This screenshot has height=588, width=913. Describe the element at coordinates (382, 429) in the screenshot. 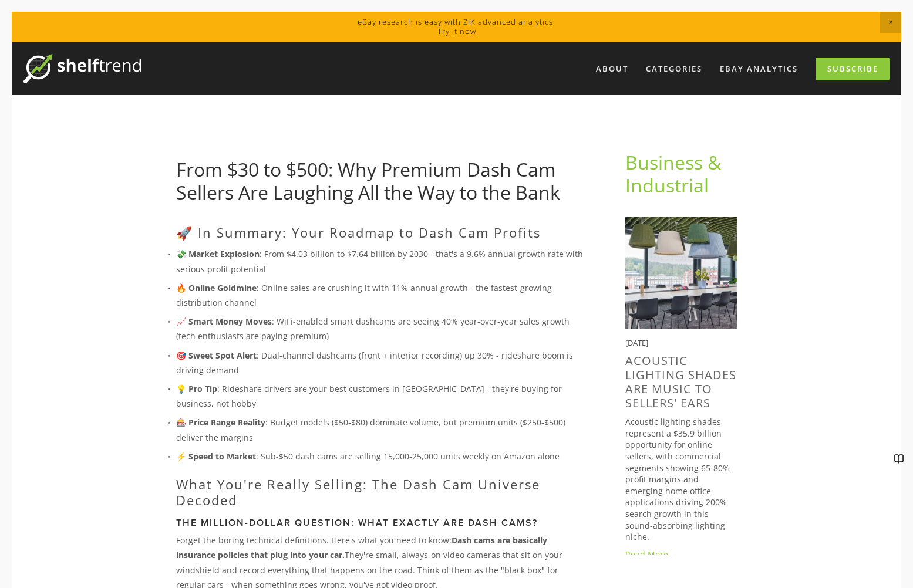

I see `p: : Budget models ($50-$80) dominate volume, but premium units ($250-$500) deliver the margins` at that location.